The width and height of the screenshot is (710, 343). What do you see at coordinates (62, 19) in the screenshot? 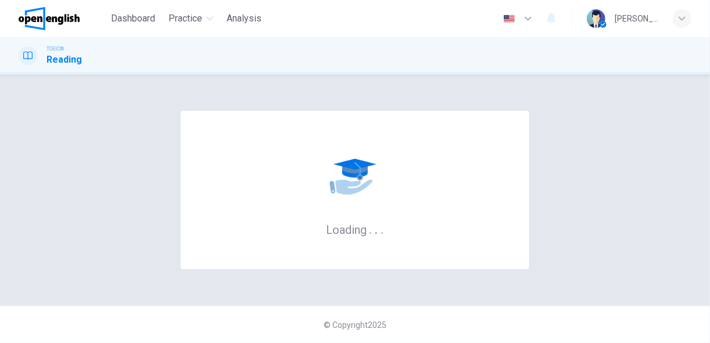
I see `a: OpenEnglish logo` at bounding box center [62, 19].